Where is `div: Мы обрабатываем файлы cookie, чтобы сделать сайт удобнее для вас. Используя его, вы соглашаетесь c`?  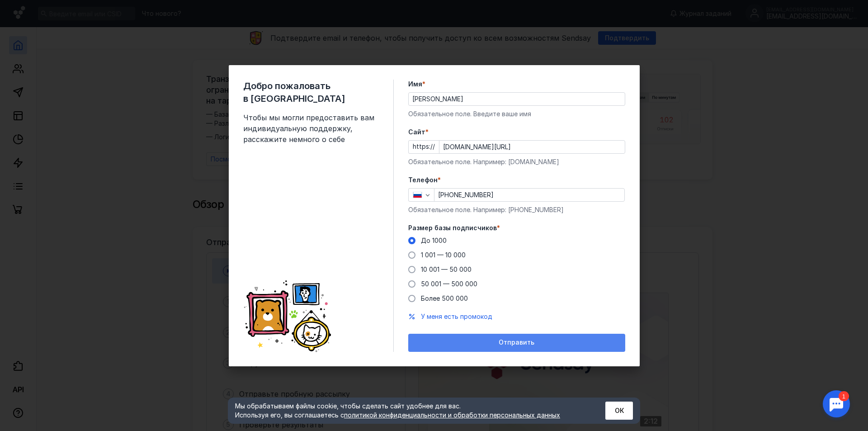
div: Мы обрабатываем файлы cookie, чтобы сделать сайт удобнее для вас. Используя его, вы соглашаетесь c is located at coordinates (409, 411).